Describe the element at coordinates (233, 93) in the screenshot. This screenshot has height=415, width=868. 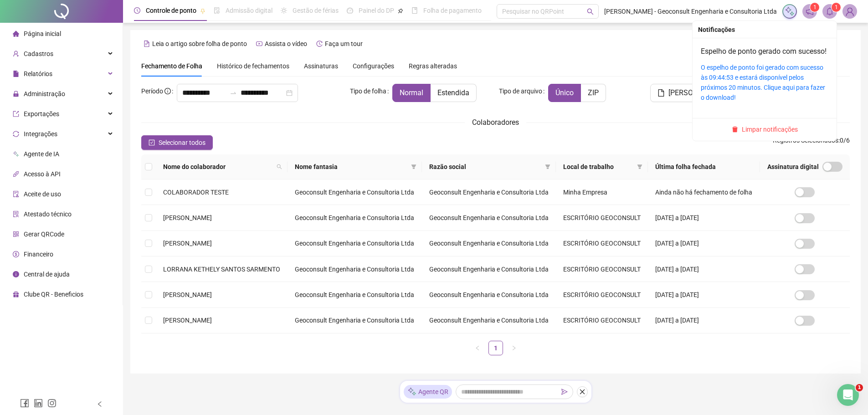
I see `span: swap-right` at that location.